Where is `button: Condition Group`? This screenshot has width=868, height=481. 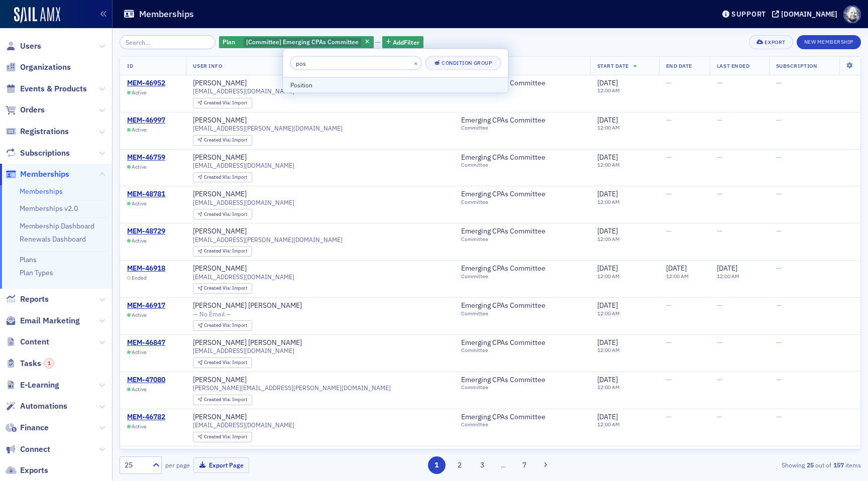 button: Condition Group is located at coordinates (463, 63).